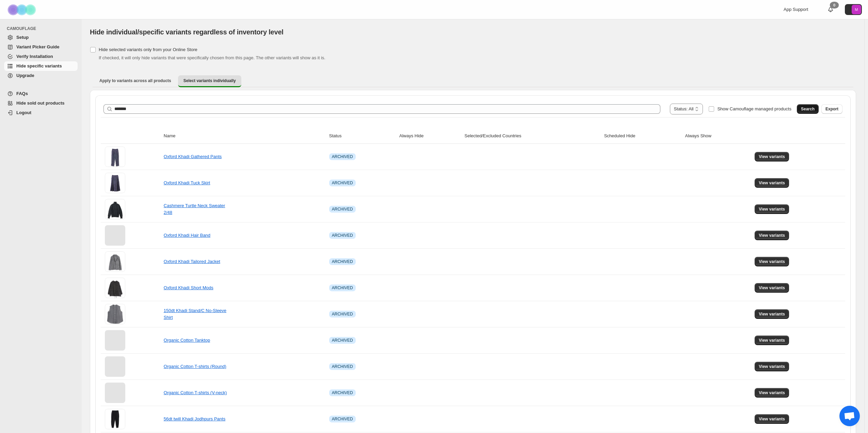  What do you see at coordinates (850, 415) in the screenshot?
I see `a: 打開聊天` at bounding box center [850, 415].